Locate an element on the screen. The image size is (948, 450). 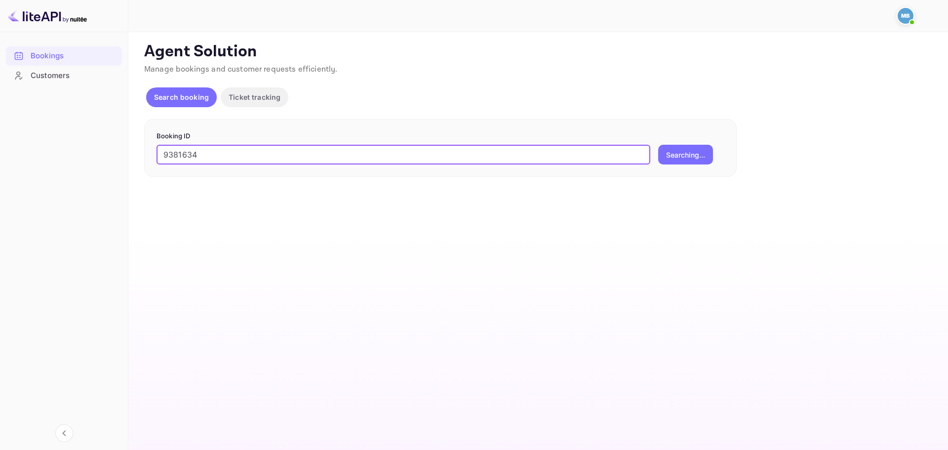
a: Customers is located at coordinates (64, 75).